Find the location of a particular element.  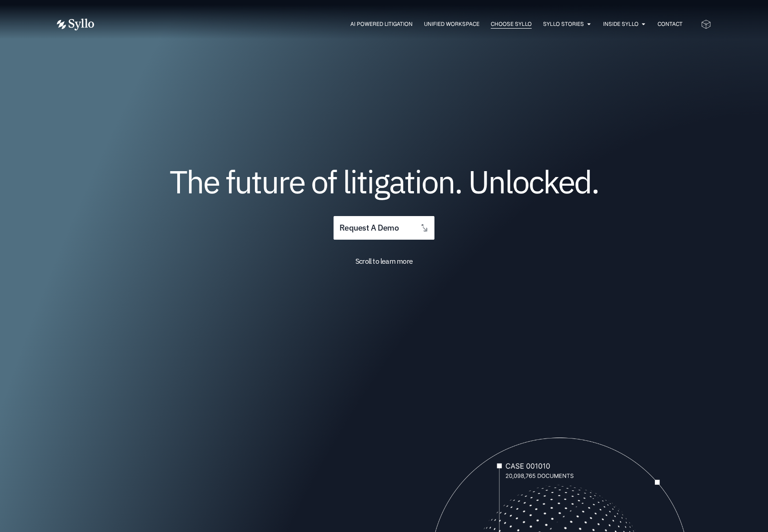

nav: Menu is located at coordinates (397, 24).